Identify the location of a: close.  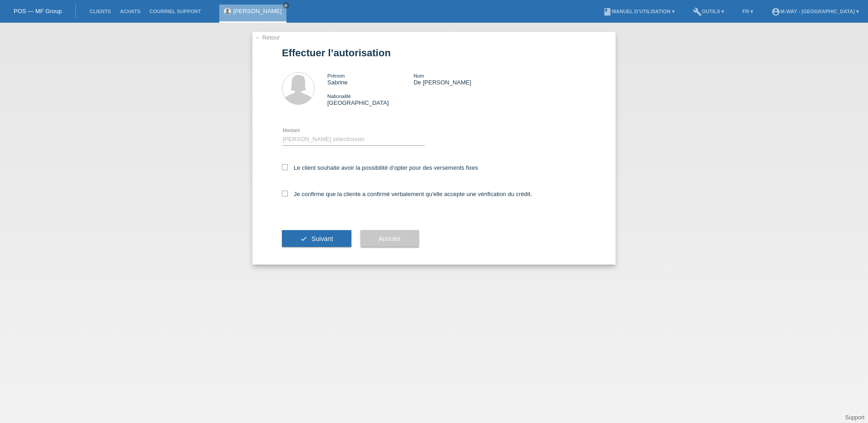
(286, 5).